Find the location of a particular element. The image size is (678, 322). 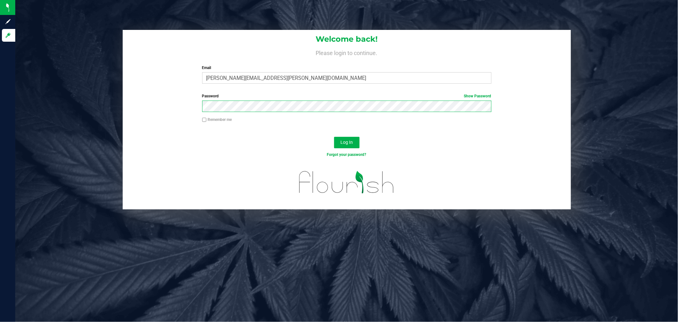

button: Log In is located at coordinates (347, 142).